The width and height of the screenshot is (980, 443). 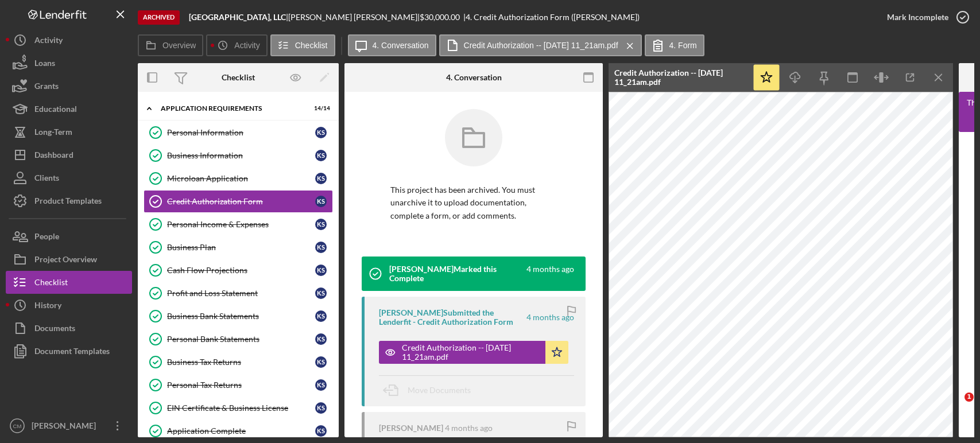 What do you see at coordinates (238, 316) in the screenshot?
I see `a: Business Bank StatementsKS` at bounding box center [238, 316].